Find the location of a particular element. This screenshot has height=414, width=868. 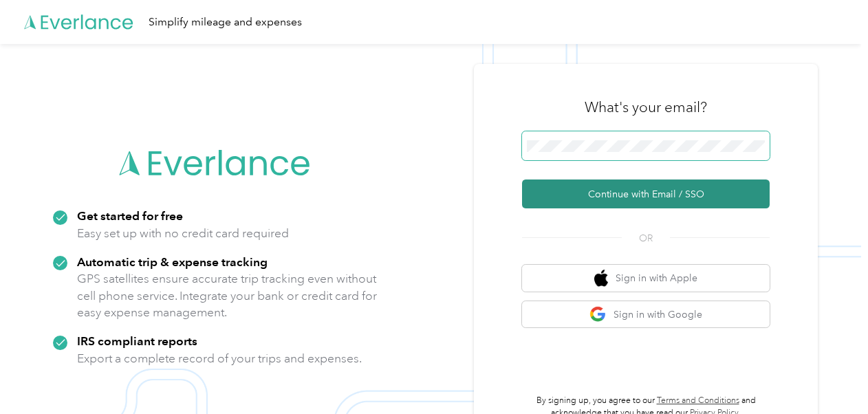

strong: Automatic trip & expense tracking is located at coordinates (172, 262).